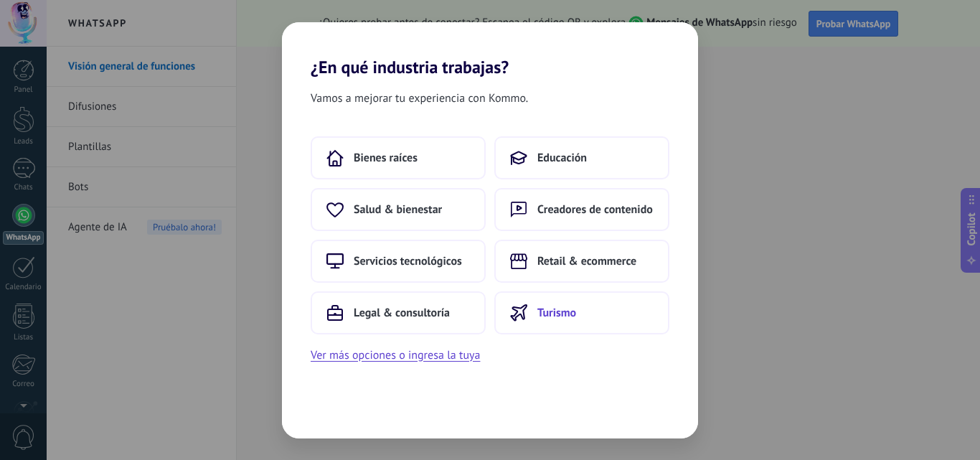 Image resolution: width=980 pixels, height=460 pixels. Describe the element at coordinates (587, 261) in the screenshot. I see `span: Retail & ecommerce` at that location.